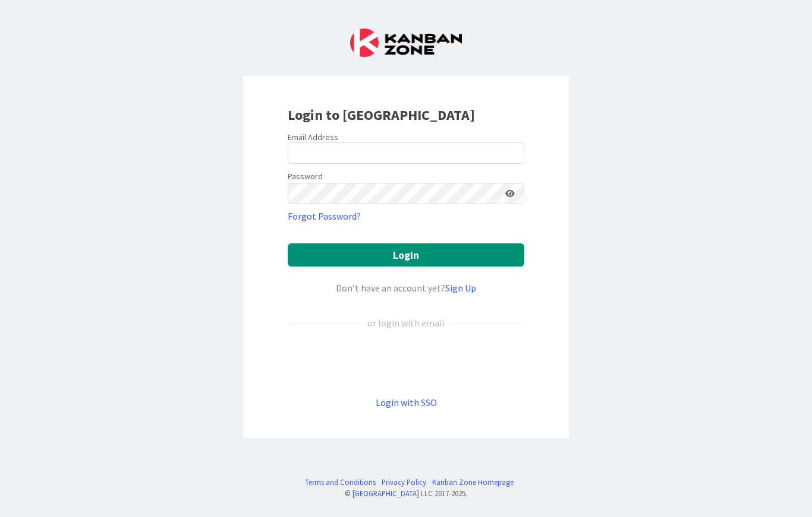  Describe the element at coordinates (340, 482) in the screenshot. I see `a: Terms and Conditions` at that location.